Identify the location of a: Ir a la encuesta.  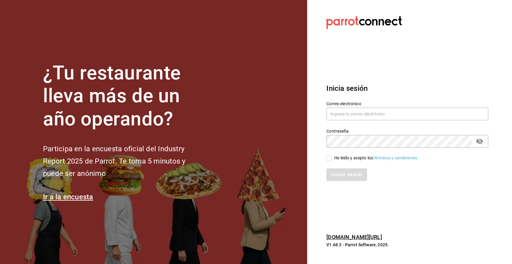
(68, 197).